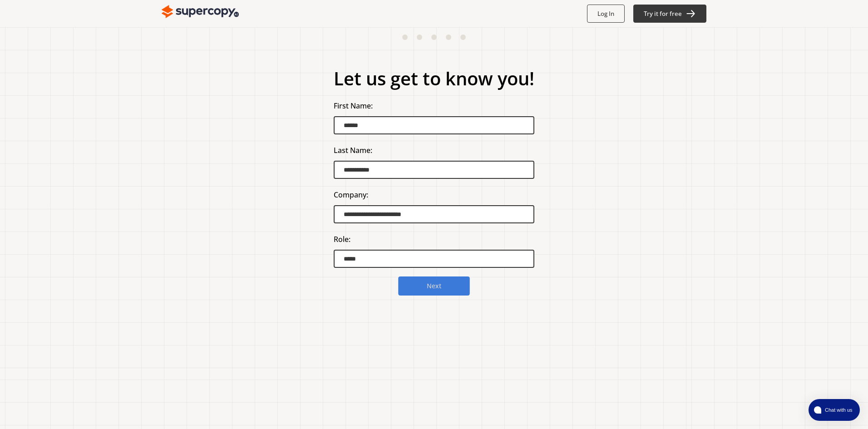  I want to click on input: firstName-input, so click(434, 125).